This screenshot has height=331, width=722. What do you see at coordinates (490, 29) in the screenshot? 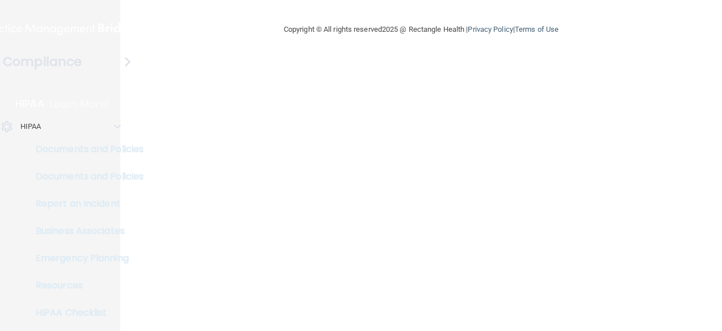
I see `a: Privacy Policy` at bounding box center [490, 29].